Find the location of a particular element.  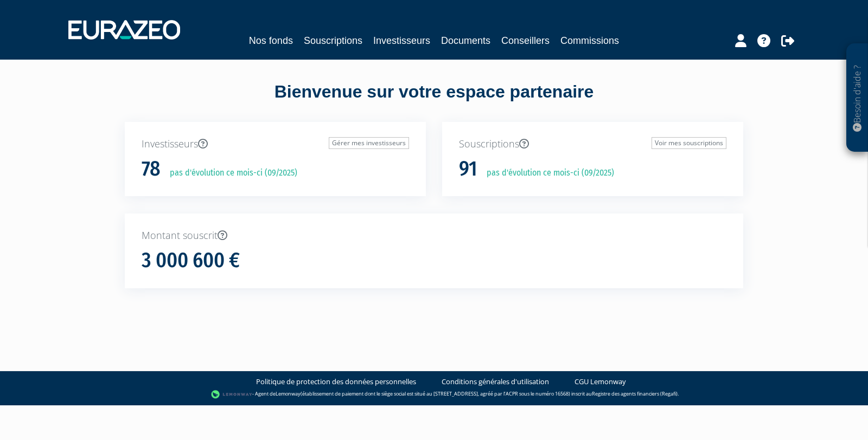

a: Lemonway is located at coordinates (288, 393).